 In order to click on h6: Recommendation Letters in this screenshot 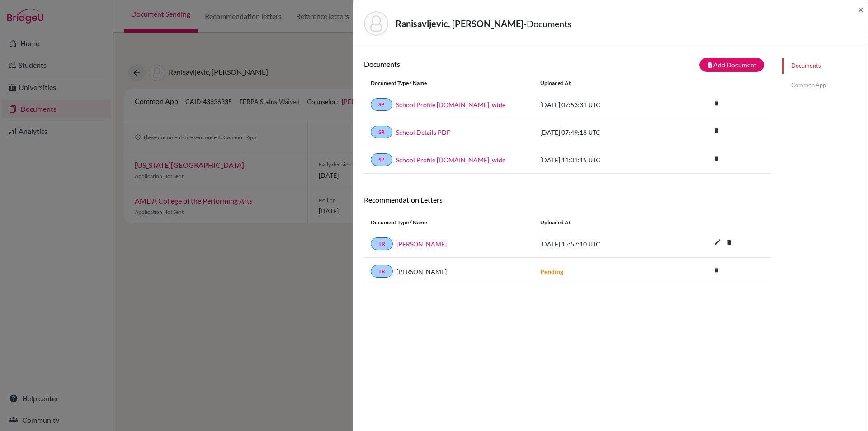, I will do `click(567, 200)`.